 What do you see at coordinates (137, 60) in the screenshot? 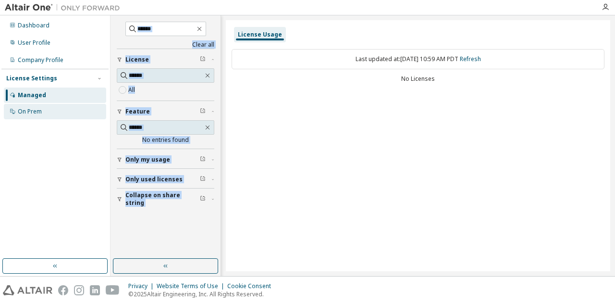
I see `span: License` at bounding box center [137, 60].